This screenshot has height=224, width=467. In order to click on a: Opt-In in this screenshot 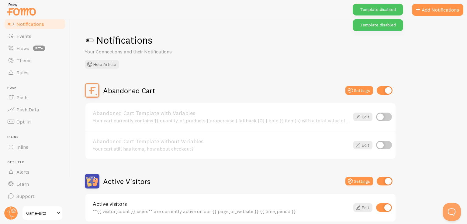, I will do `click(35, 122)`.